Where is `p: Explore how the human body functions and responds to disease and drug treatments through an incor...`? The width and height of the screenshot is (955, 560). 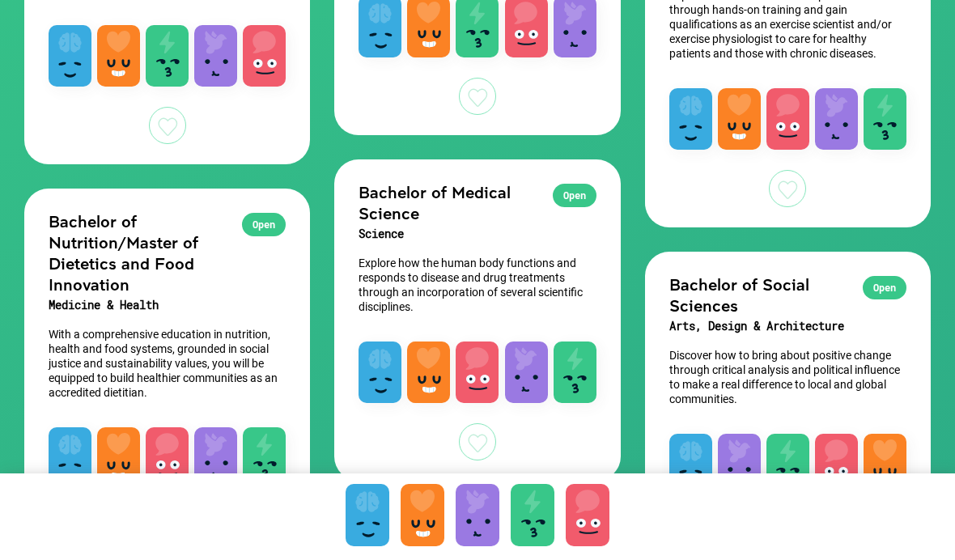 p: Explore how the human body functions and responds to disease and drug treatments through an incor... is located at coordinates (477, 285).